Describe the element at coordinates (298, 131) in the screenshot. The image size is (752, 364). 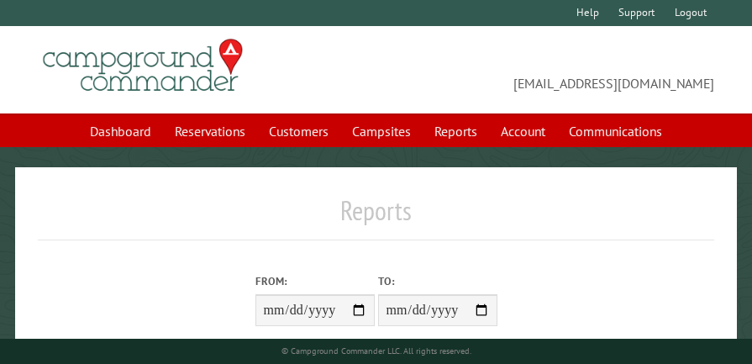
I see `a: Customers` at that location.